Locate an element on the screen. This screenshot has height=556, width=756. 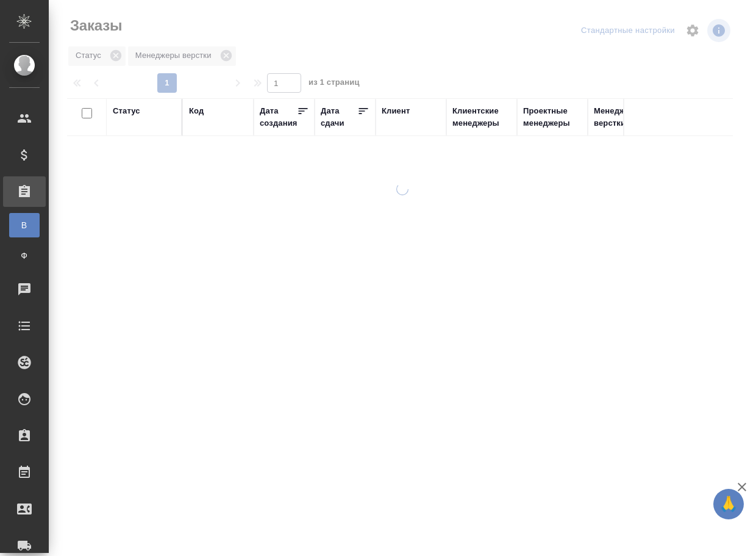
div: Дата сдачи is located at coordinates (339, 117).